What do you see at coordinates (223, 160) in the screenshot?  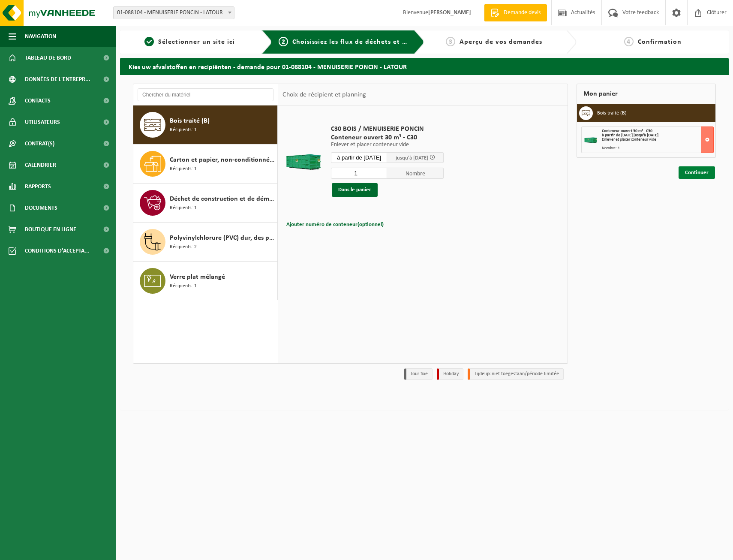 I see `span: Carton et papier, non-conditionné (industriel)` at bounding box center [223, 160].